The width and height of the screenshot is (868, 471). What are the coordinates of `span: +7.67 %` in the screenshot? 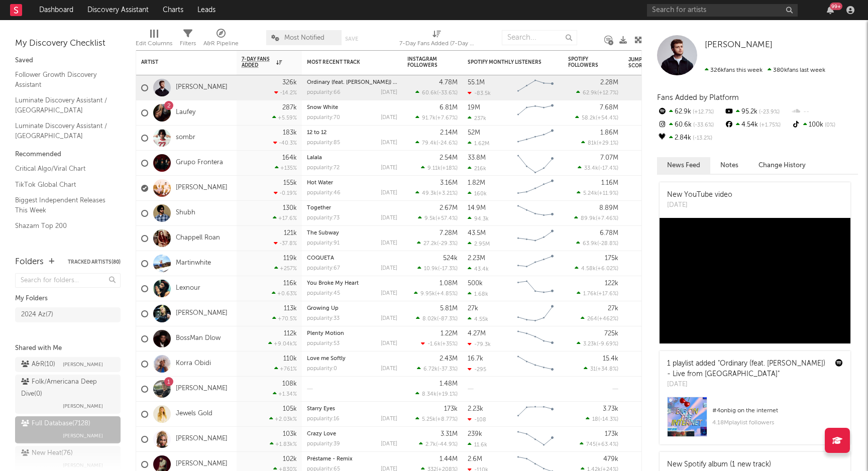 It's located at (446, 118).